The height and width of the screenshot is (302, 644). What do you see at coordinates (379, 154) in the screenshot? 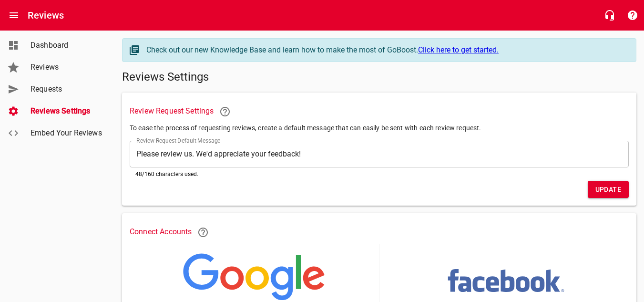
I see `textarea: Please review us. We'd appreciate your feedback!` at bounding box center [379, 154].